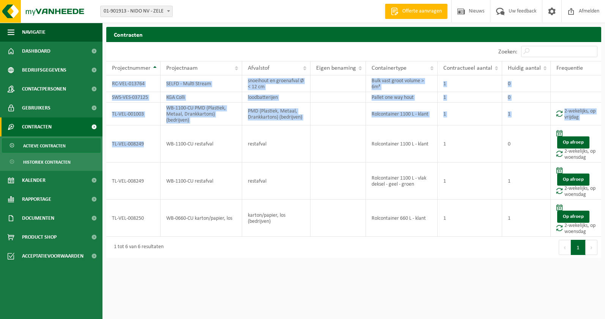  I want to click on span: Afvalstof, so click(258, 68).